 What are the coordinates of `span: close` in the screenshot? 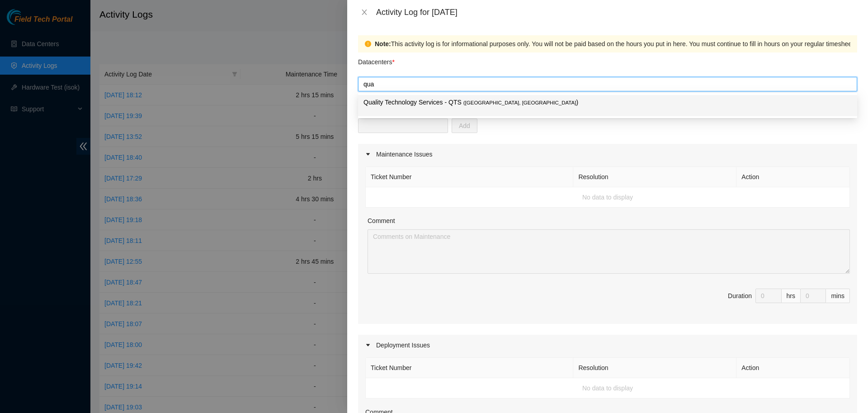 It's located at (365, 12).